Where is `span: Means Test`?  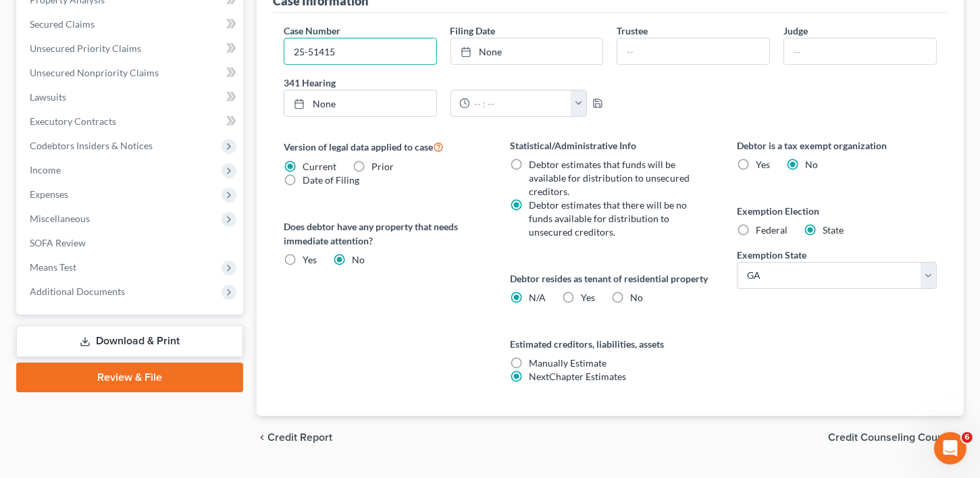 span: Means Test is located at coordinates (53, 266).